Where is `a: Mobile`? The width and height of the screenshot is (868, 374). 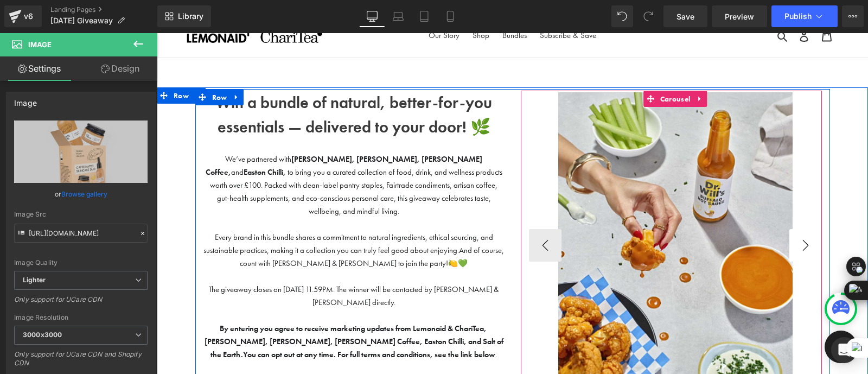
a: Mobile is located at coordinates (450, 16).